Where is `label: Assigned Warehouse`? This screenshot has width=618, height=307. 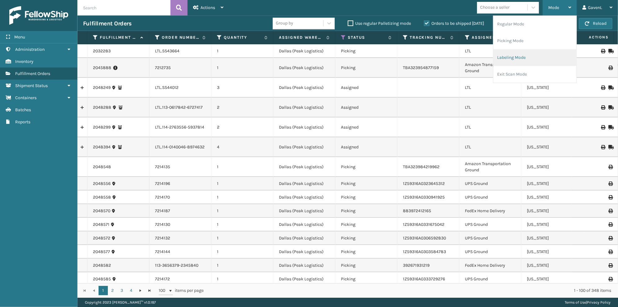
label: Assigned Warehouse is located at coordinates (301, 38).